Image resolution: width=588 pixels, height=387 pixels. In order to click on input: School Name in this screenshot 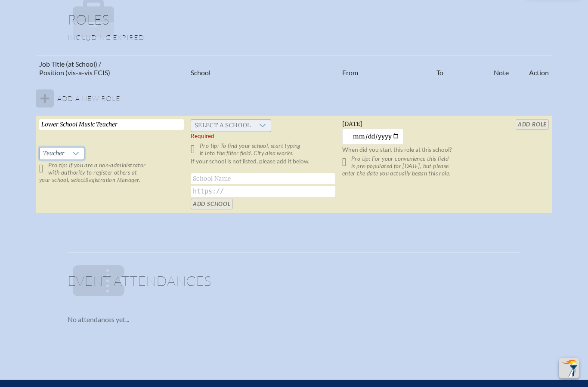, I will do `click(263, 178)`.